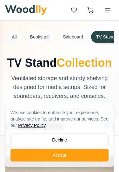 The image size is (119, 172). Describe the element at coordinates (59, 155) in the screenshot. I see `button: Accept` at that location.